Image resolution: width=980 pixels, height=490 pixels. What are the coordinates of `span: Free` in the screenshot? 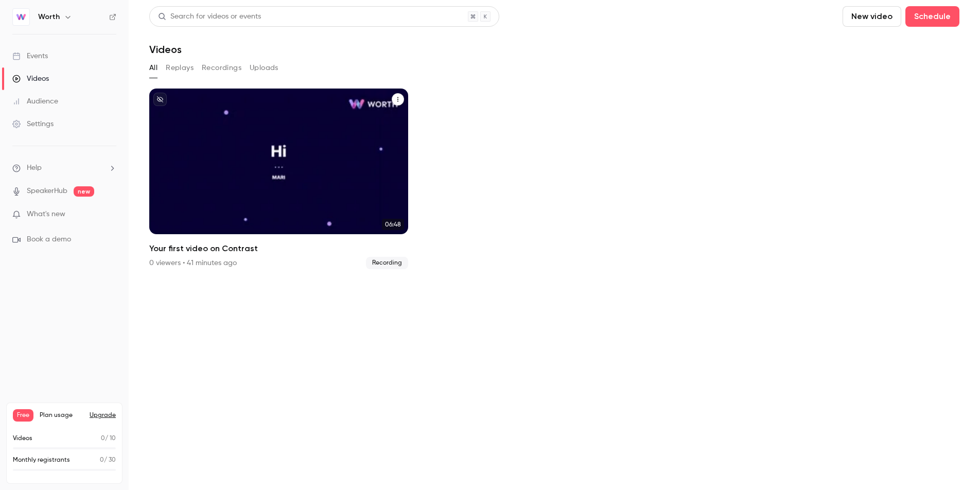 It's located at (23, 415).